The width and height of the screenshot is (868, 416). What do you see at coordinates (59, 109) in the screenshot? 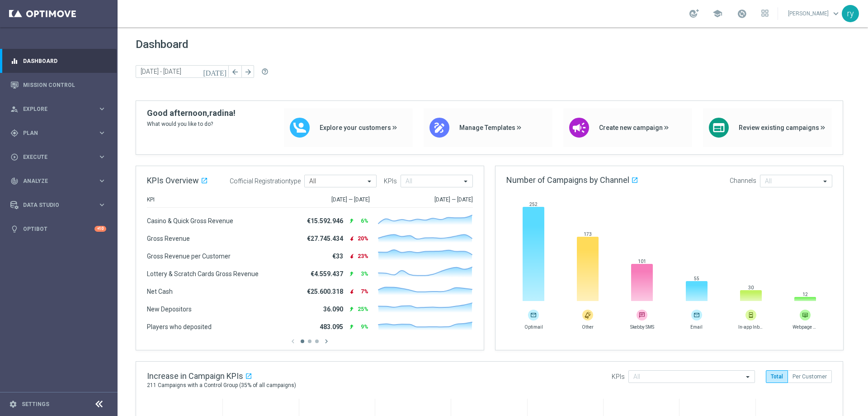
I see `button: person_search Explore keyboard_arrow_right` at bounding box center [59, 109].